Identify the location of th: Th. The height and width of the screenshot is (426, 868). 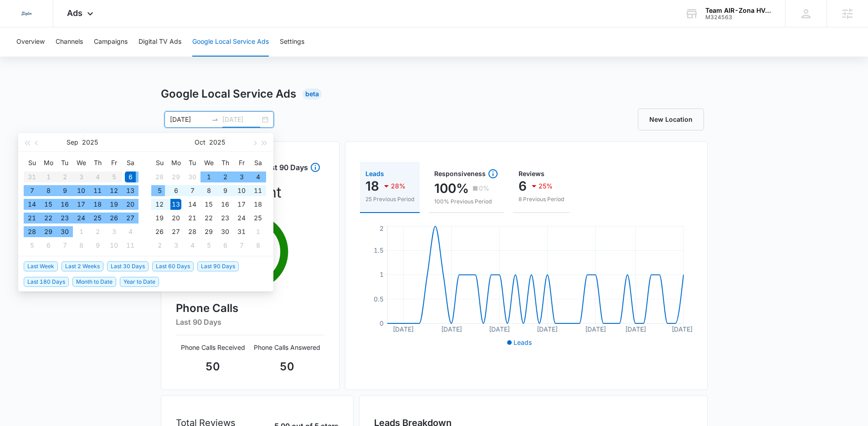
(225, 163).